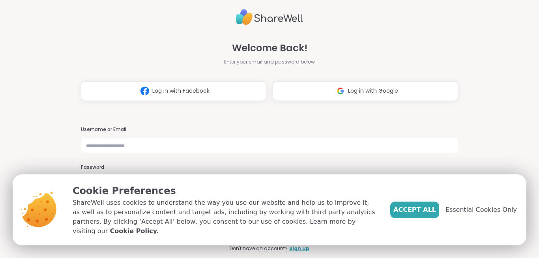 The image size is (539, 258). What do you see at coordinates (270, 48) in the screenshot?
I see `span: Welcome Back!` at bounding box center [270, 48].